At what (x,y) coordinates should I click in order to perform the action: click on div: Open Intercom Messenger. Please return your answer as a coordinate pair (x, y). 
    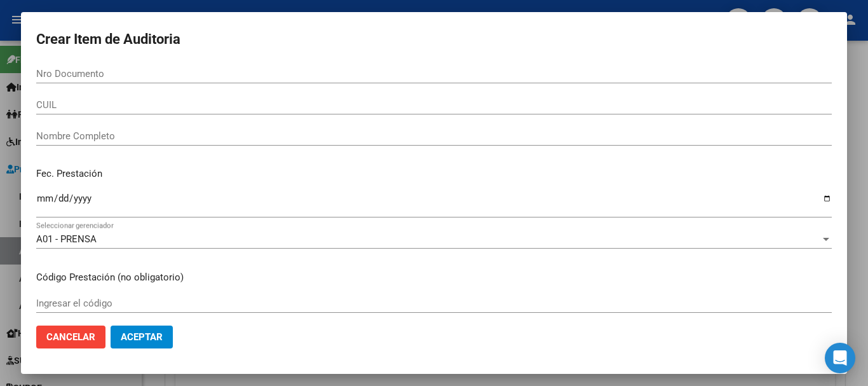
    Looking at the image, I should click on (840, 358).